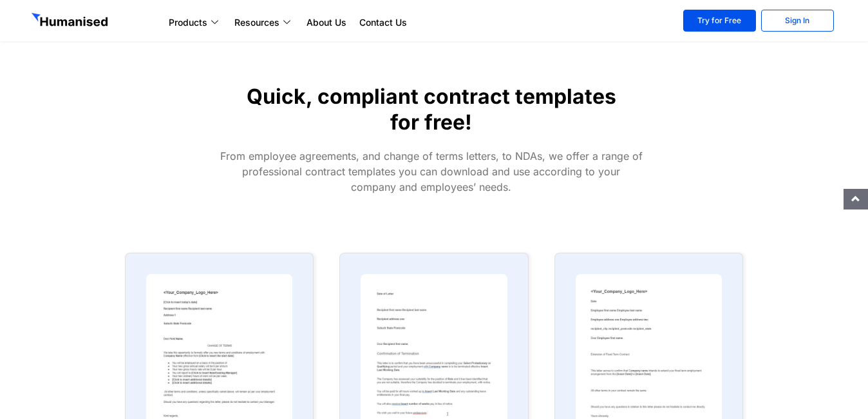 Image resolution: width=868 pixels, height=419 pixels. Describe the element at coordinates (264, 23) in the screenshot. I see `a: Resources` at that location.